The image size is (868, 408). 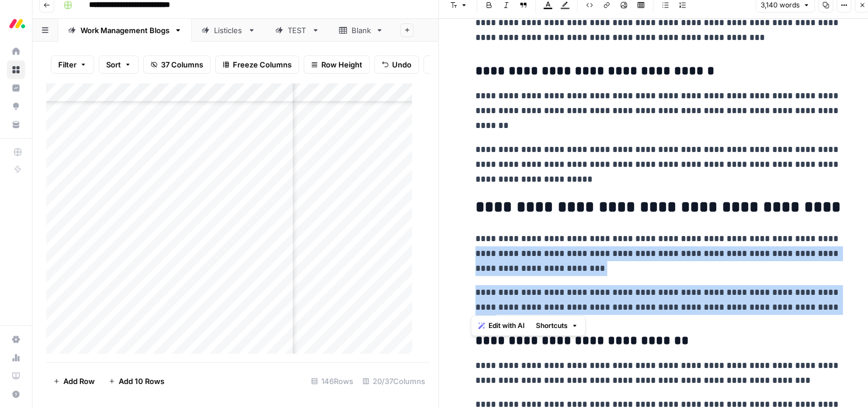 I want to click on a: Browse, so click(x=16, y=70).